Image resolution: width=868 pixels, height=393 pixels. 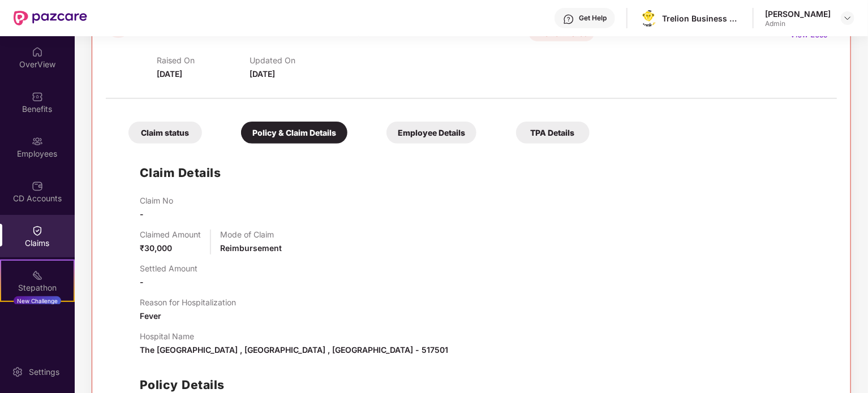 What do you see at coordinates (37, 52) in the screenshot?
I see `img: svg+xml;base64,PHN2ZyBpZD0iSG9tZSIgeG1sbnM9Imh0dHA6Ly93d3cudzMub3JnLzIwMDAvc3ZnIiB3aWR0aD0iMjAiIG...` at bounding box center [37, 52].